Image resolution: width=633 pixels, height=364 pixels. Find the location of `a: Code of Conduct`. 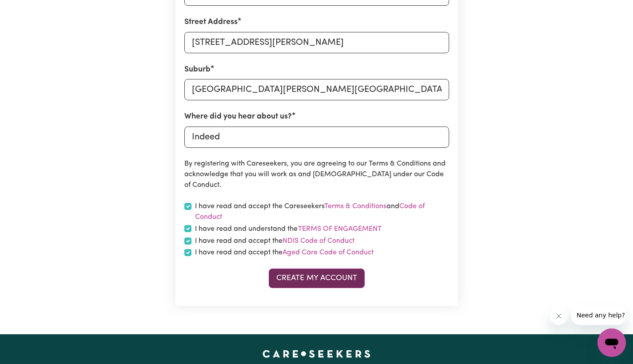

a: Code of Conduct is located at coordinates (309, 212).